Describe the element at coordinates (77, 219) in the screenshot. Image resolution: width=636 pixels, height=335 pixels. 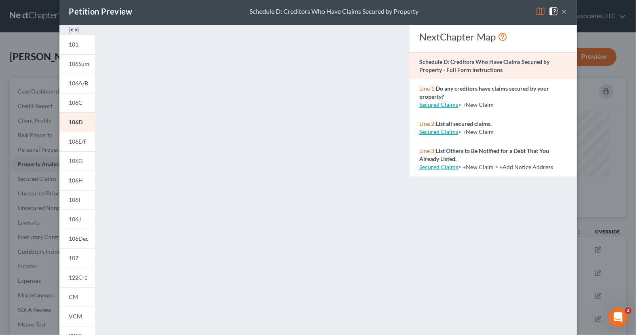
I see `a: 106J` at that location.